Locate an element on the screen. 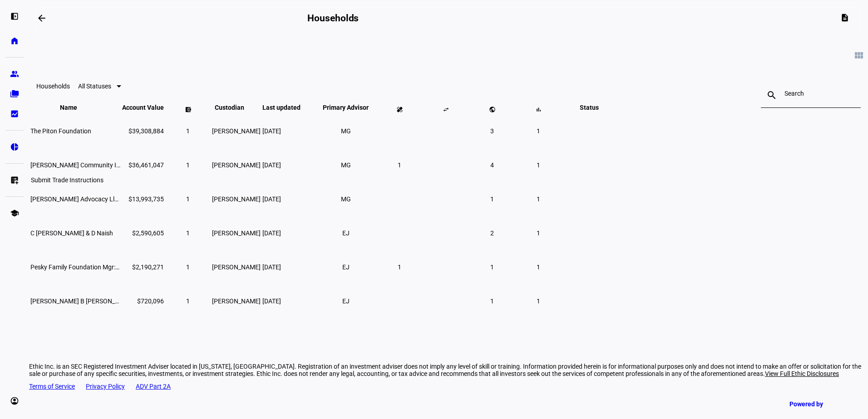  span: Last updated is located at coordinates (289, 108).